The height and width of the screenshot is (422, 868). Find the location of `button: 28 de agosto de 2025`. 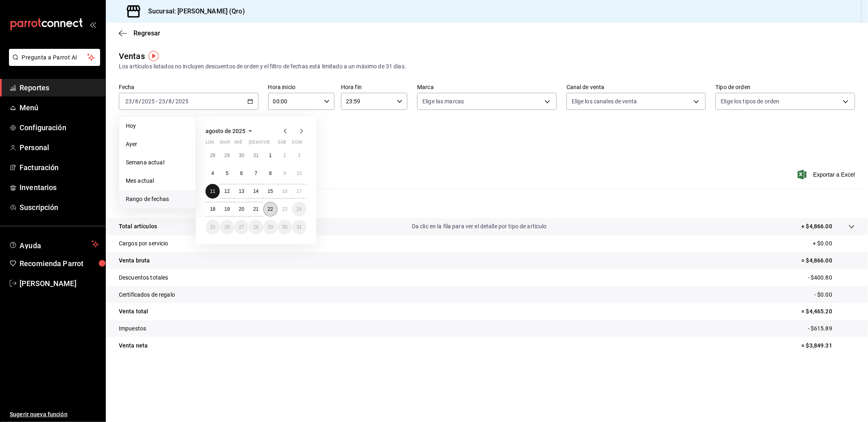

button: 28 de agosto de 2025 is located at coordinates (255, 227).